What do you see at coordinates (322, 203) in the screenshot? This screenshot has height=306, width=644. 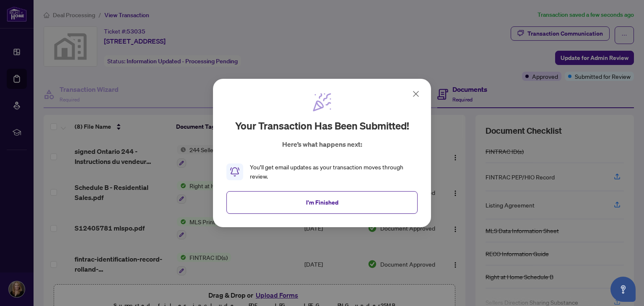 I see `span: I'm Finished` at bounding box center [322, 203].